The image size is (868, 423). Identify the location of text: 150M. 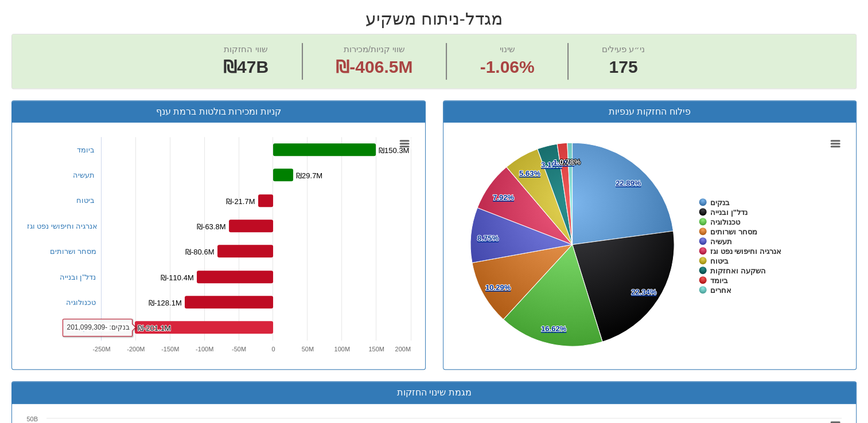
(376, 349).